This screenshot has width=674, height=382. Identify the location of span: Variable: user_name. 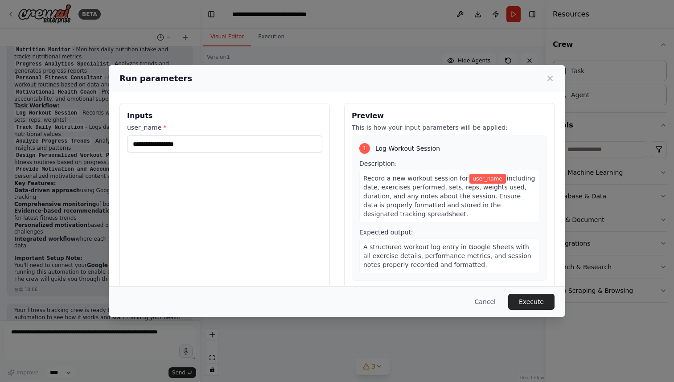
(488, 179).